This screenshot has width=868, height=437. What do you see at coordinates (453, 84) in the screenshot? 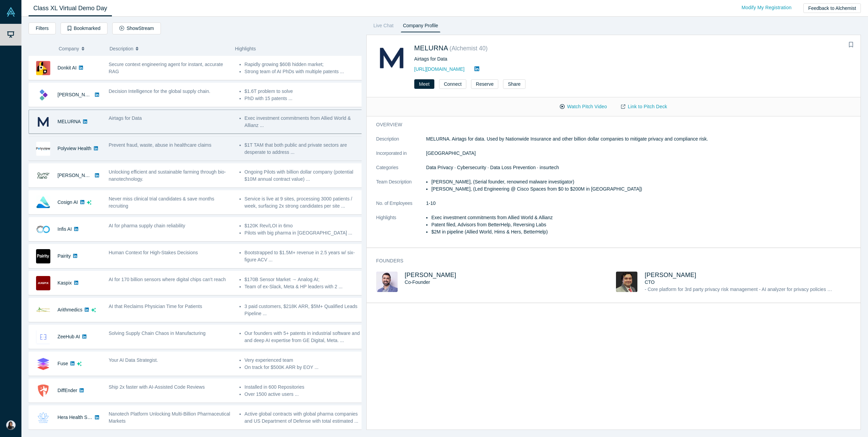
I see `button: Connect` at bounding box center [453, 84].